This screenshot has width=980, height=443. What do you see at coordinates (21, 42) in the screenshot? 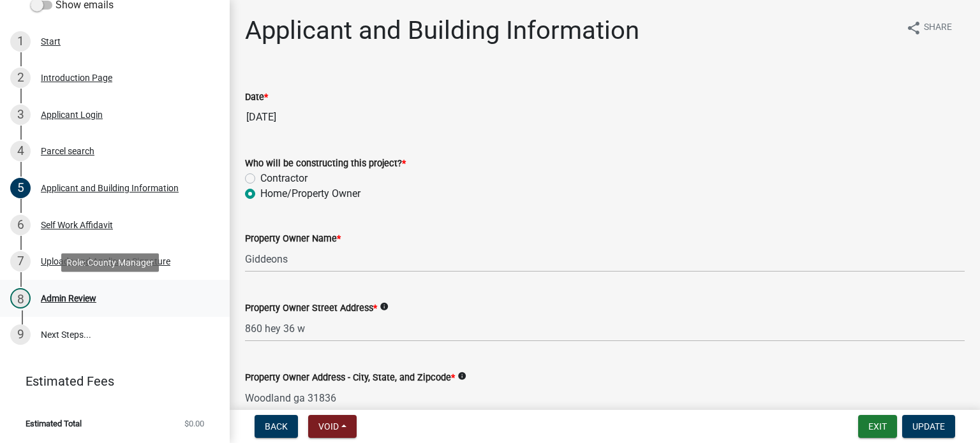
I see `div: 1` at bounding box center [21, 42].